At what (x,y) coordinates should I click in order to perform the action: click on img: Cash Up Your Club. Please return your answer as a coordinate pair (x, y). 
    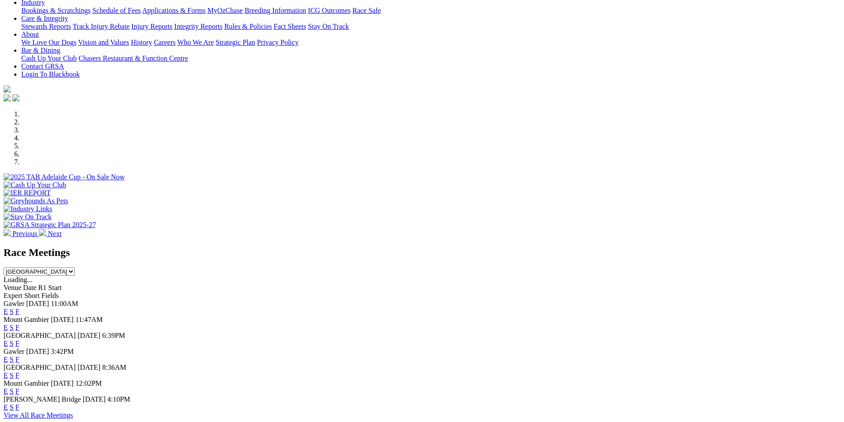
    Looking at the image, I should click on (35, 185).